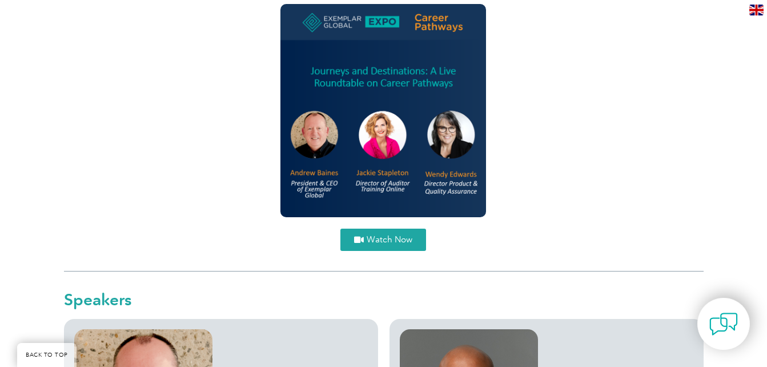 The width and height of the screenshot is (767, 367). Describe the element at coordinates (384, 299) in the screenshot. I see `h2: Speakers` at that location.